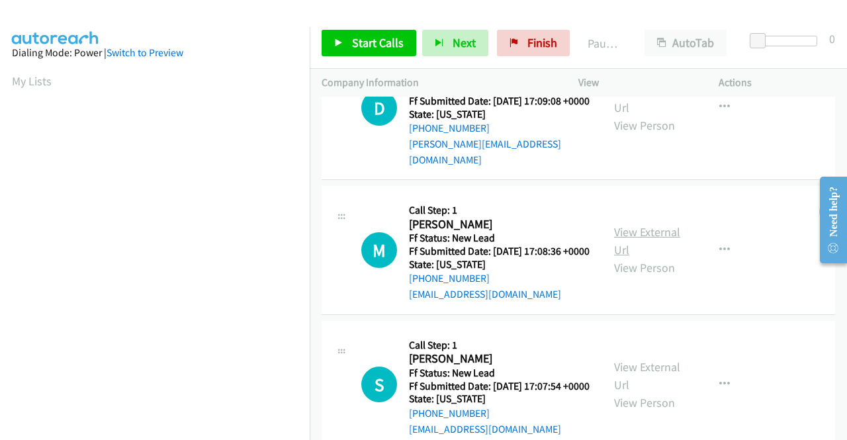  What do you see at coordinates (455, 43) in the screenshot?
I see `button: Next` at bounding box center [455, 43].